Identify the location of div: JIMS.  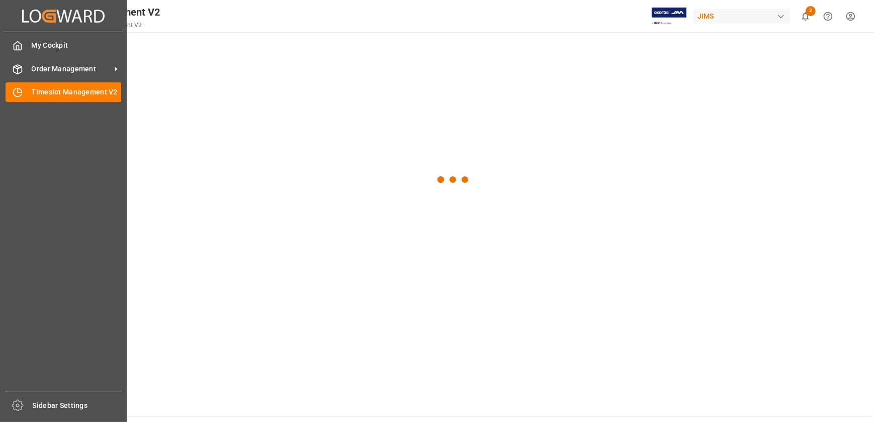
(742, 16).